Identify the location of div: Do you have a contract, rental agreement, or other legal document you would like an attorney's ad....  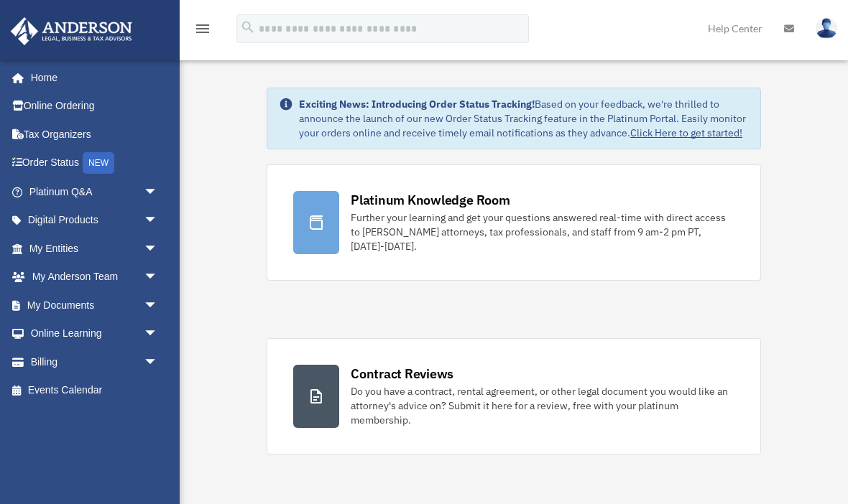
(543, 406).